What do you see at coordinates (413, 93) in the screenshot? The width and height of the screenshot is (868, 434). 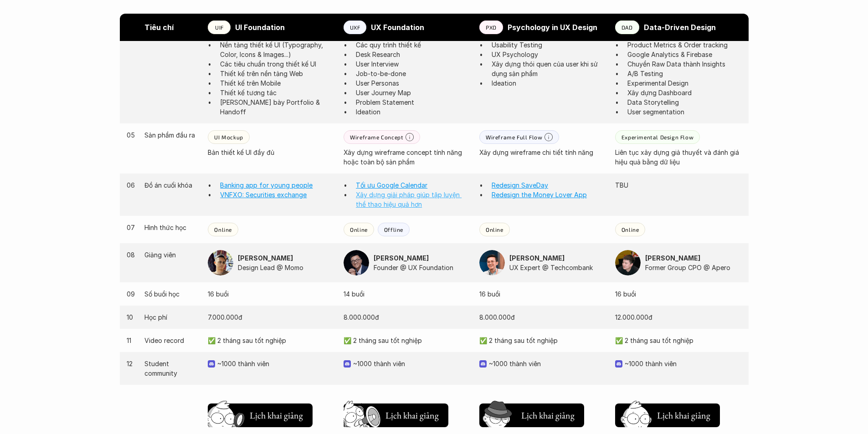 I see `p: User Journey Map` at bounding box center [413, 93].